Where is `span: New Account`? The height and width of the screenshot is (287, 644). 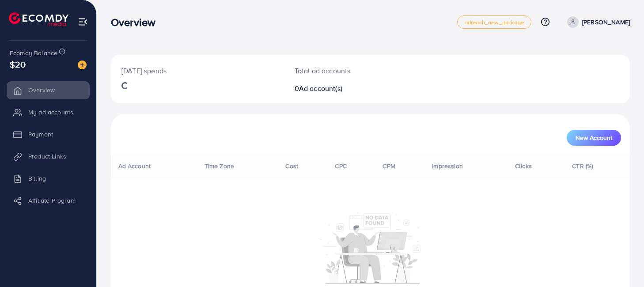 span: New Account is located at coordinates (594, 138).